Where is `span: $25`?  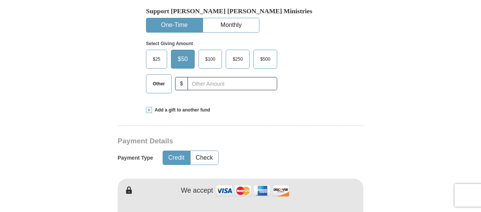 span: $25 is located at coordinates (157, 59).